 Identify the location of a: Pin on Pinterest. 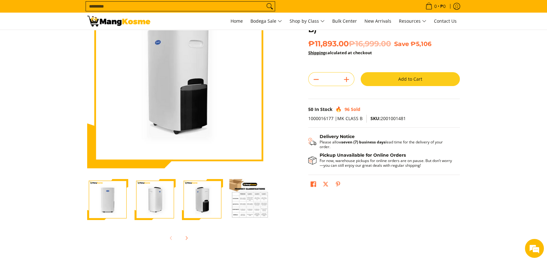
(338, 185).